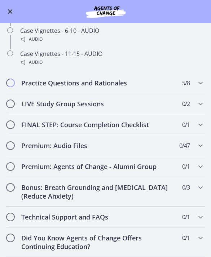  What do you see at coordinates (98, 242) in the screenshot?
I see `h2: Did You Know Agents of Change Offers Continuing Education?` at bounding box center [98, 242].